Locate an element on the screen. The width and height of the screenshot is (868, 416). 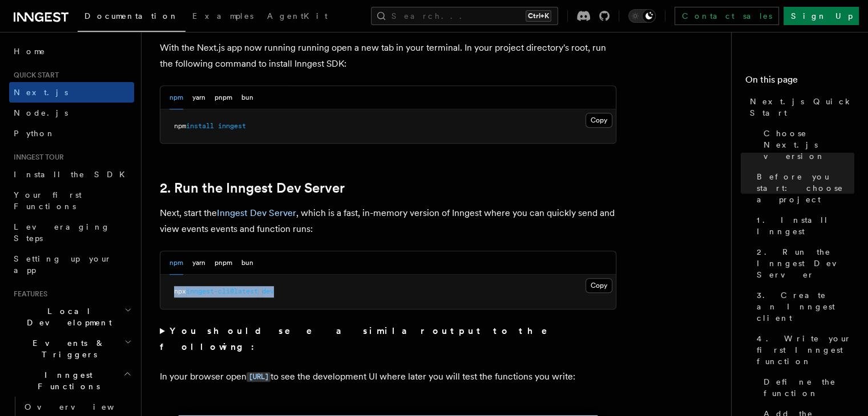
a: Your first Functions is located at coordinates (71, 201).